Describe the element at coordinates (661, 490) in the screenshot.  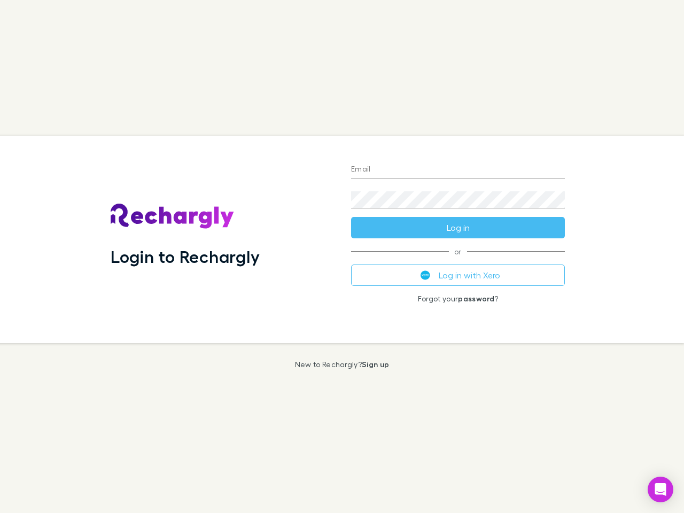
I see `div: Open Intercom Messenger` at that location.